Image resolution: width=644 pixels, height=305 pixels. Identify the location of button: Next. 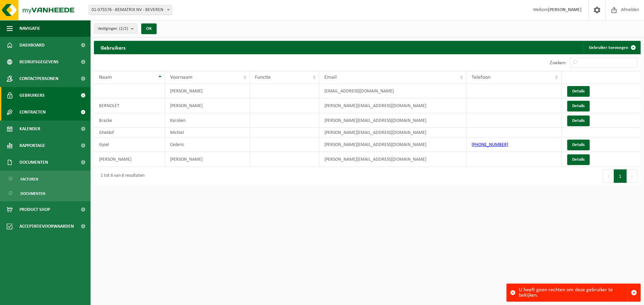
(632, 176).